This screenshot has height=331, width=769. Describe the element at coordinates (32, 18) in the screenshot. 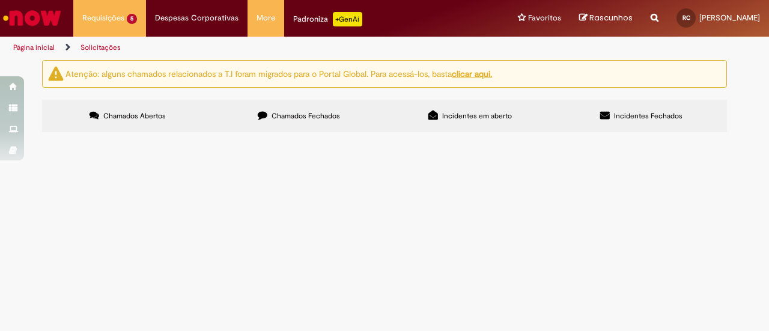

I see `img: ServiceNow` at that location.